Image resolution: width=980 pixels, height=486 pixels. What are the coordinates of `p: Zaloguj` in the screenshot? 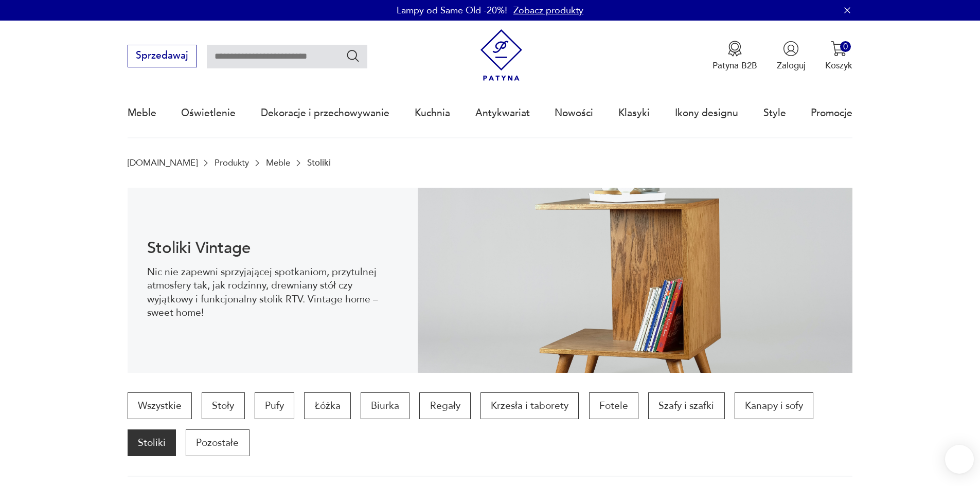 It's located at (791, 65).